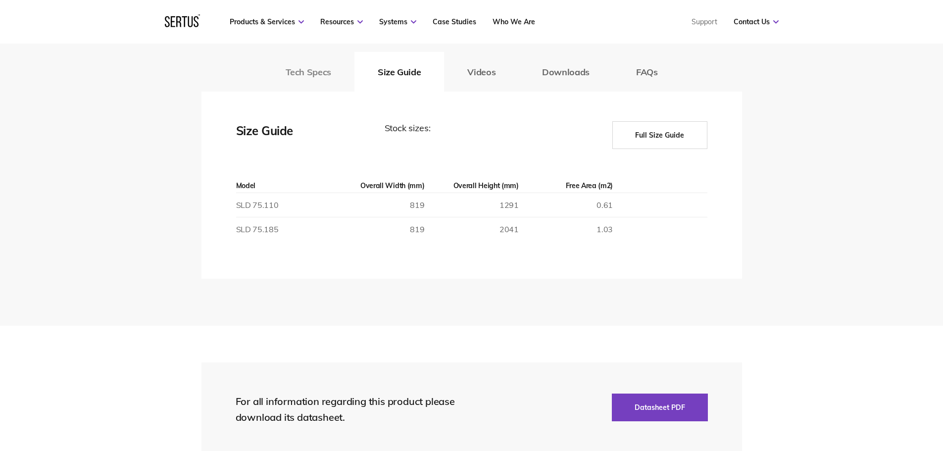 The image size is (943, 451). I want to click on td: SLD 75.185, so click(283, 229).